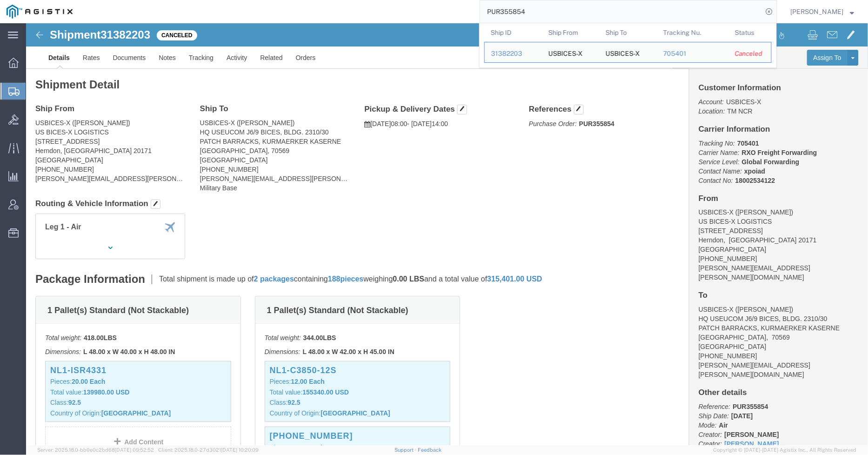 The image size is (868, 455). I want to click on div: 705401, so click(693, 53).